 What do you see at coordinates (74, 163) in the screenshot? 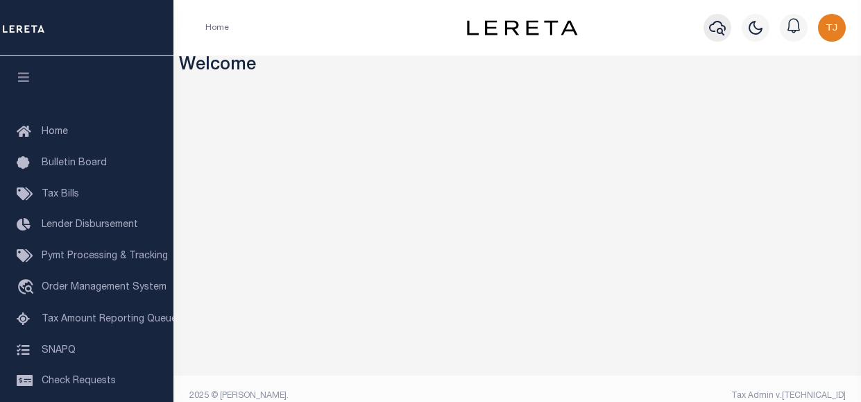
I see `span: Bulletin Board` at bounding box center [74, 163].